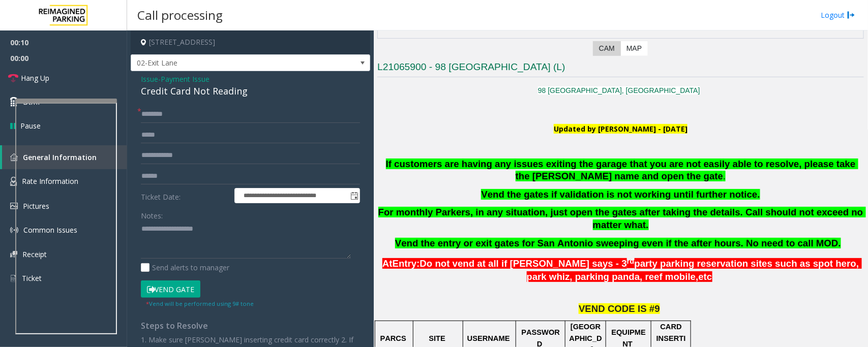  I want to click on label: CAM, so click(607, 48).